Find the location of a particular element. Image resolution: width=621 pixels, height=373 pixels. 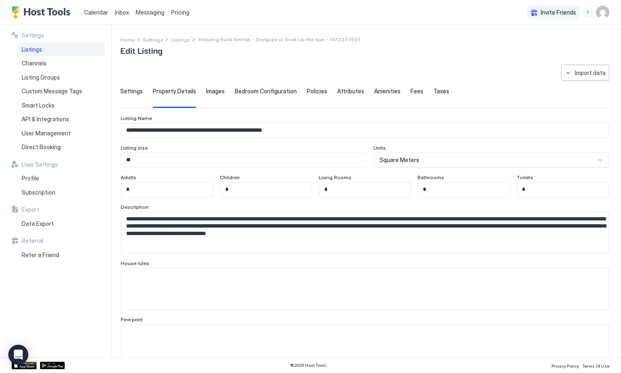

a: Inbox is located at coordinates (122, 12).